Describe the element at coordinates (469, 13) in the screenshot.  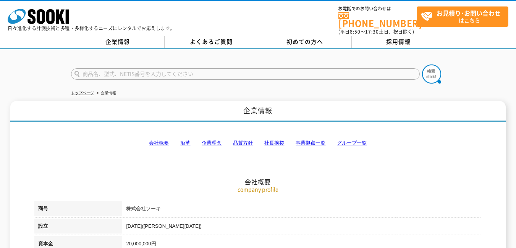
I see `strong: お見積り･お問い合わせ` at that location.